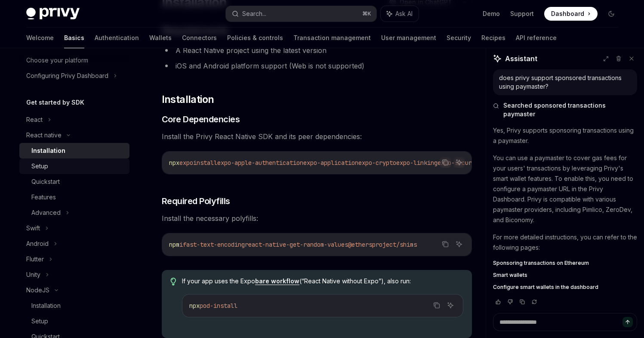 This screenshot has height=338, width=644. What do you see at coordinates (565, 135) in the screenshot?
I see `p: Yes, Privy supports sponsoring transactions using a paymaster.` at bounding box center [565, 135].